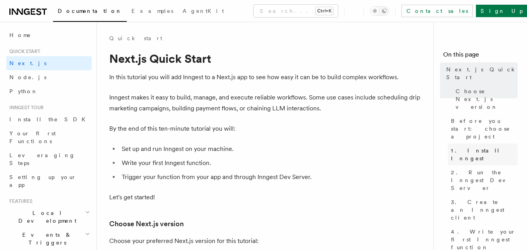  Describe the element at coordinates (270, 163) in the screenshot. I see `li: Write your first Inngest function.` at that location.